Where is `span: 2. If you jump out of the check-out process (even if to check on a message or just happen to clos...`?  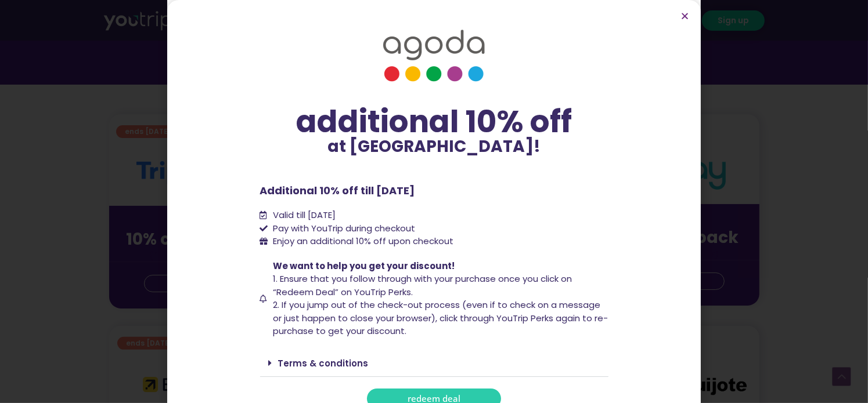 span: 2. If you jump out of the check-out process (even if to check on a message or just happen to clos... is located at coordinates (440, 318).